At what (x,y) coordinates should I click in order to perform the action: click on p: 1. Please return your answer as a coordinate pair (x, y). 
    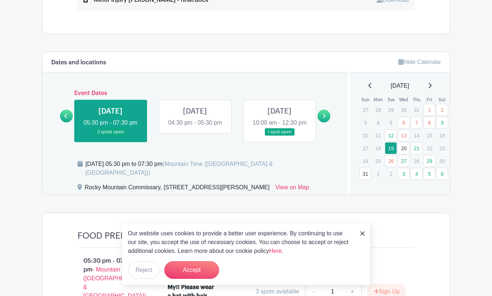
    Looking at the image, I should click on (378, 174).